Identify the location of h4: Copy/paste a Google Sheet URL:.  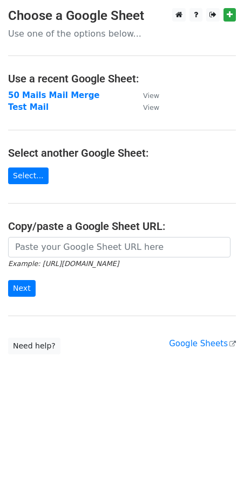
(122, 226).